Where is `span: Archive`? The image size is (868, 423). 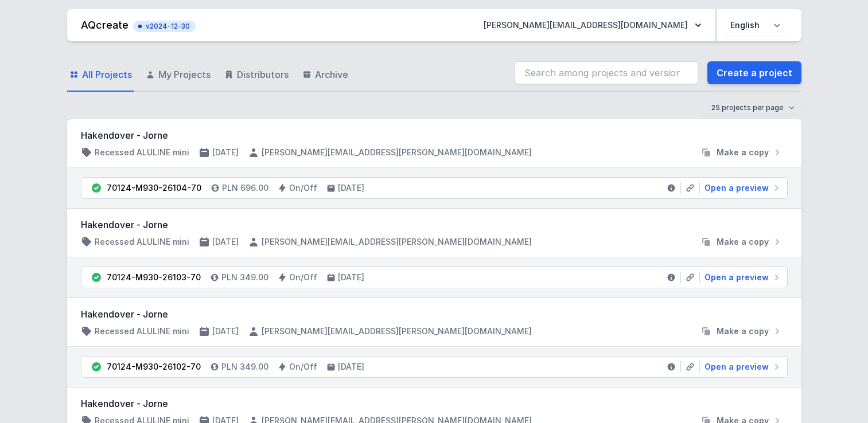 span: Archive is located at coordinates (331, 75).